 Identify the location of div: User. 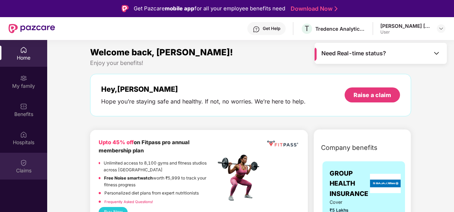
(405, 32).